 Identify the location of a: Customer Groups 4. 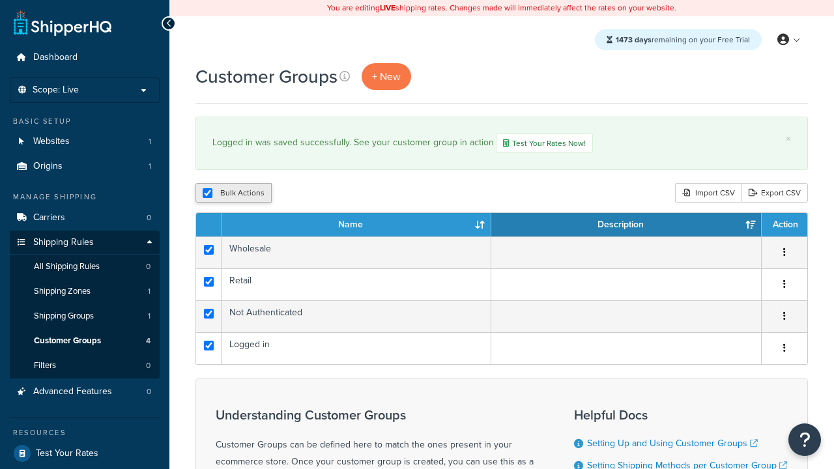
(85, 341).